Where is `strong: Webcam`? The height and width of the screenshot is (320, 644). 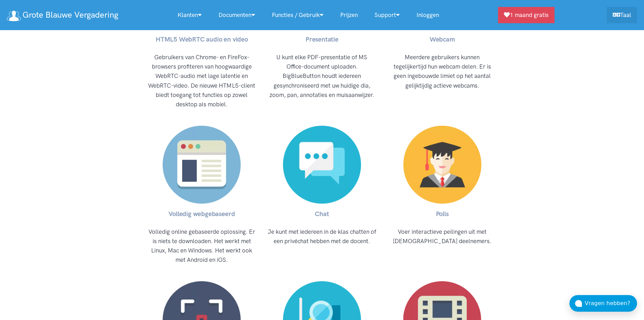 strong: Webcam is located at coordinates (442, 39).